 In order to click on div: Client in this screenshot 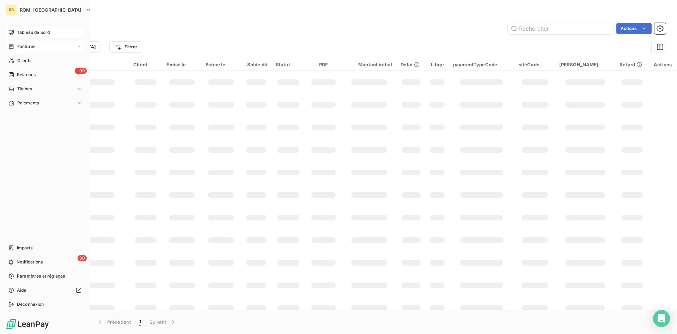, I will do `click(146, 65)`.